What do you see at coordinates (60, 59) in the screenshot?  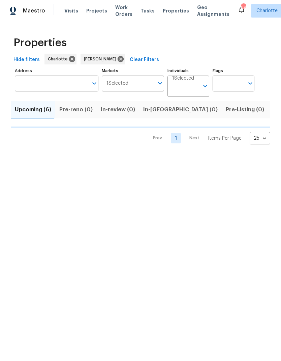 I see `div: Charlotte` at bounding box center [60, 59].